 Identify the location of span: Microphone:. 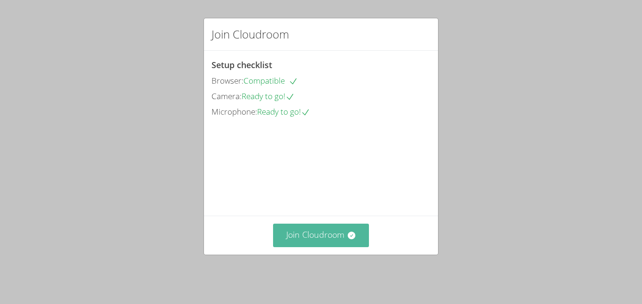
(234, 111).